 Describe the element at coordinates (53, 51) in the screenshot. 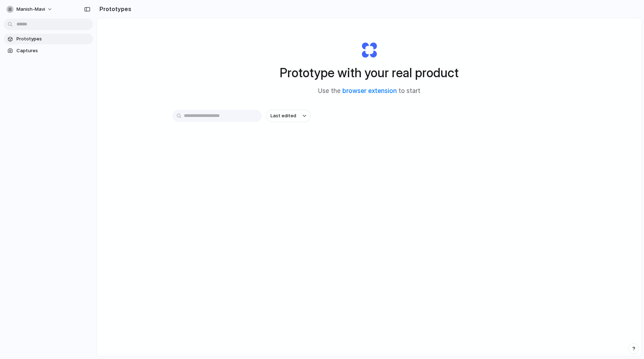

I see `span: Captures` at that location.